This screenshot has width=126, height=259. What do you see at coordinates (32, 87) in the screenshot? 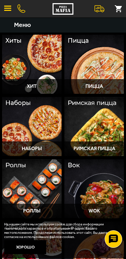
I see `p: Хит` at bounding box center [32, 87].